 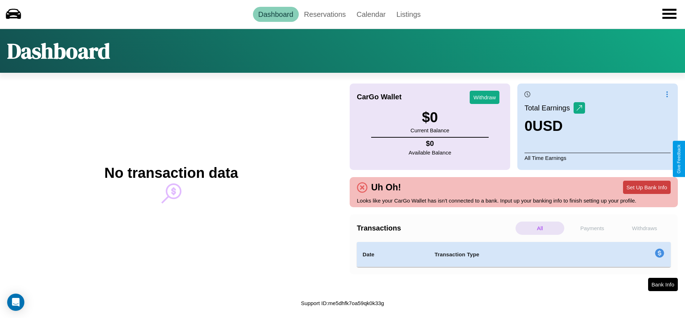 What do you see at coordinates (379, 97) in the screenshot?
I see `h4: CarGo Wallet` at bounding box center [379, 97].